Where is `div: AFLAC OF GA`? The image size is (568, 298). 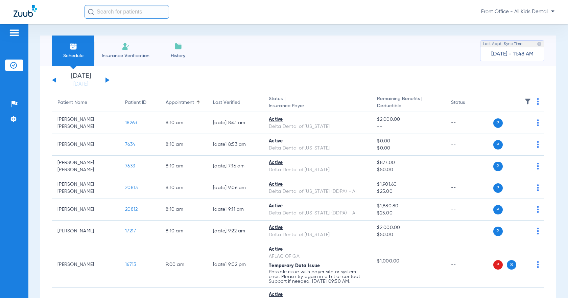 div: AFLAC OF GA is located at coordinates (317, 256).